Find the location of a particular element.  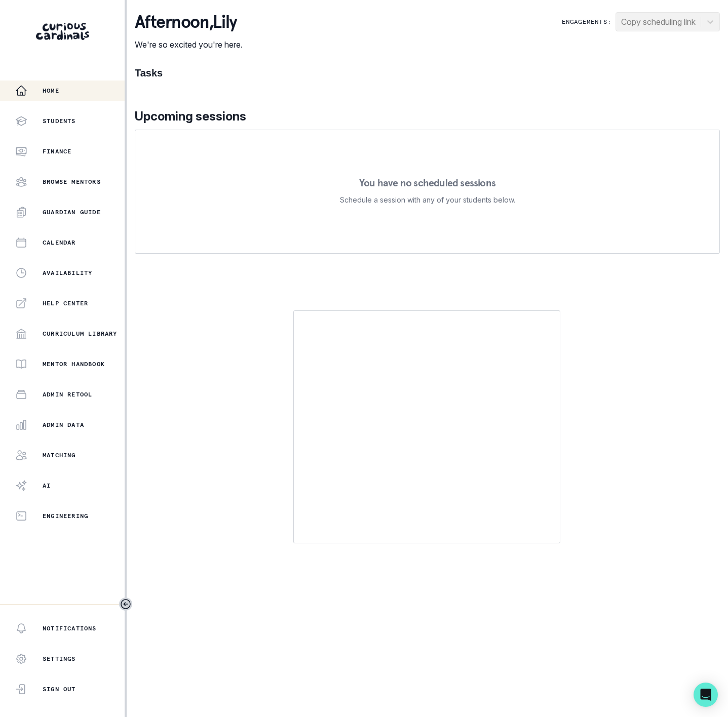

button: Toggle sidebar is located at coordinates (126, 604).